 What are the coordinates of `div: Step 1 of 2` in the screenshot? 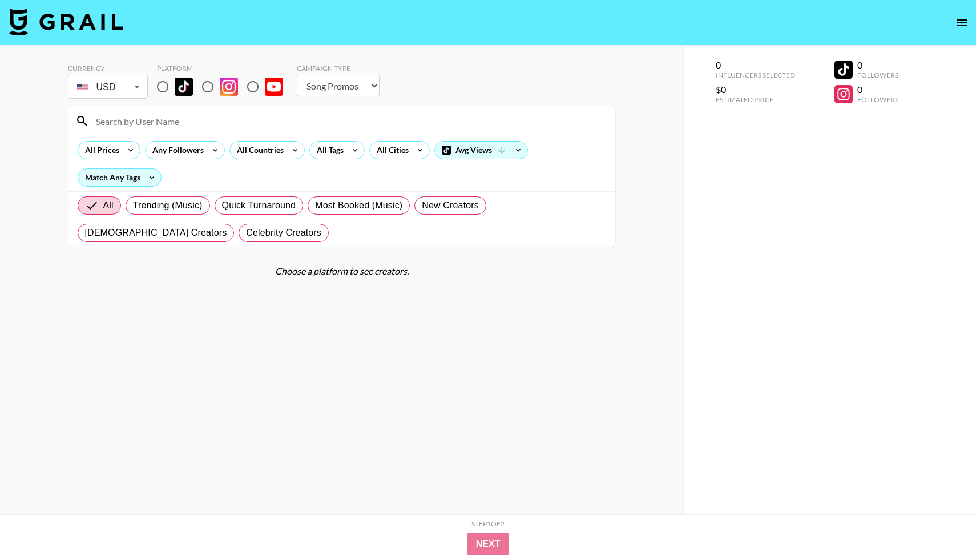 It's located at (488, 524).